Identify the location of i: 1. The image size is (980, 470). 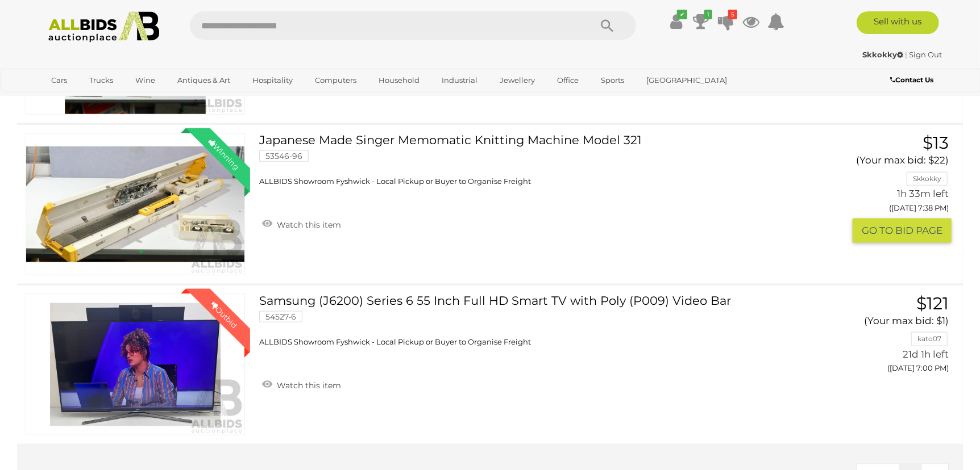
(708, 14).